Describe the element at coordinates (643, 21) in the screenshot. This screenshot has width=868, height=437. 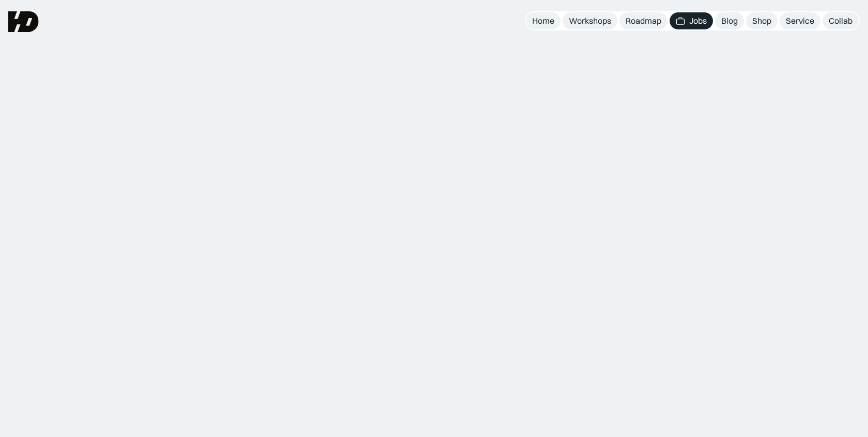
I see `a: Roadmap` at that location.